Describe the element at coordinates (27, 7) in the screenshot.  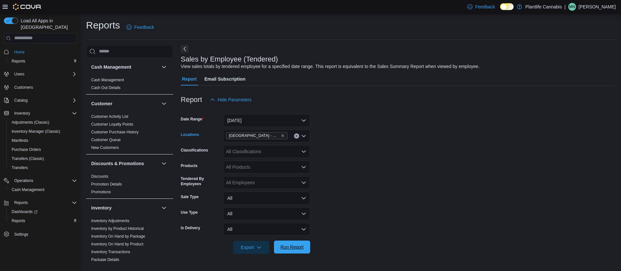
I see `img: Cova` at that location.